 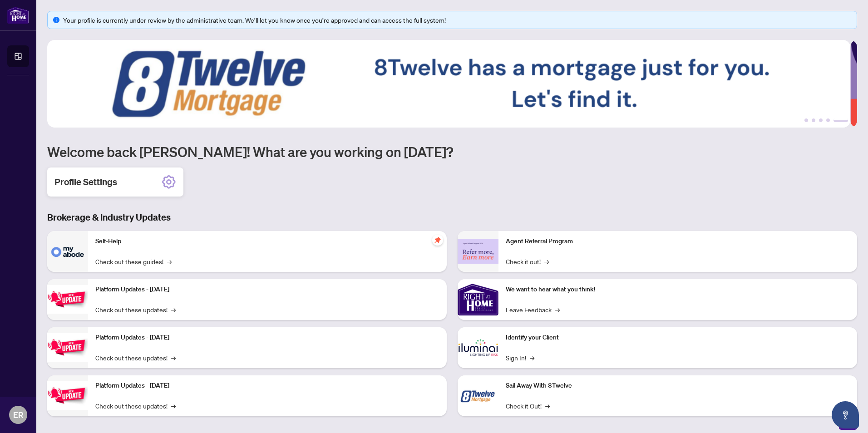 What do you see at coordinates (438, 240) in the screenshot?
I see `span: pushpin` at bounding box center [438, 240].